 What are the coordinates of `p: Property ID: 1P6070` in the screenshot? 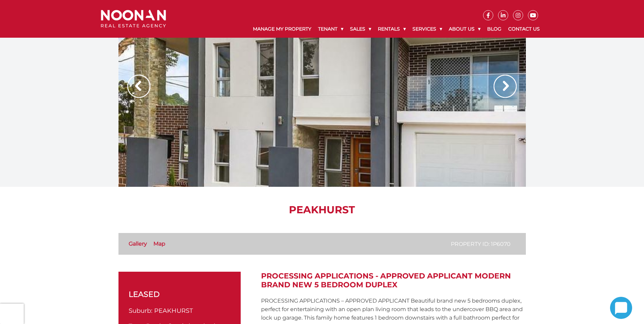 It's located at (481, 244).